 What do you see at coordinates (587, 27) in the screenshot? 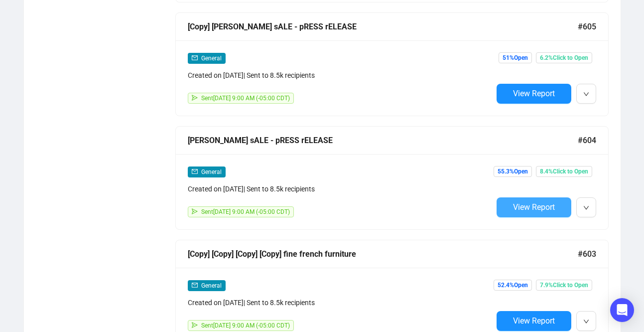
I see `span: #605` at bounding box center [587, 27].